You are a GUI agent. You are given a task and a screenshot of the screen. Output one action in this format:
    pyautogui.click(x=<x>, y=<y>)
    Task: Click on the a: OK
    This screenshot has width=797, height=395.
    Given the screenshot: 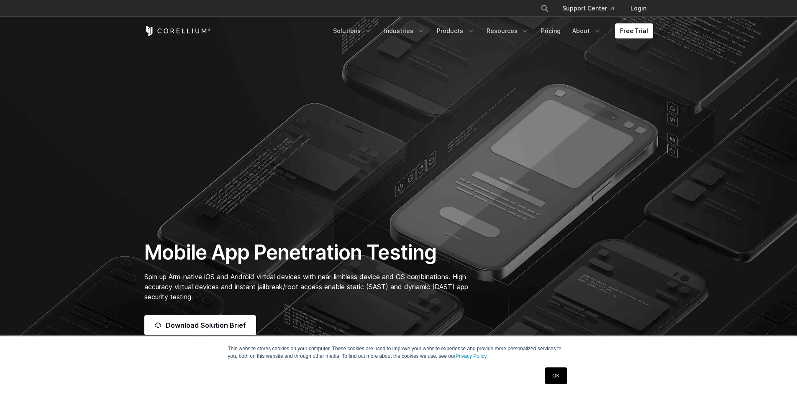 What is the action you would take?
    pyautogui.click(x=555, y=376)
    